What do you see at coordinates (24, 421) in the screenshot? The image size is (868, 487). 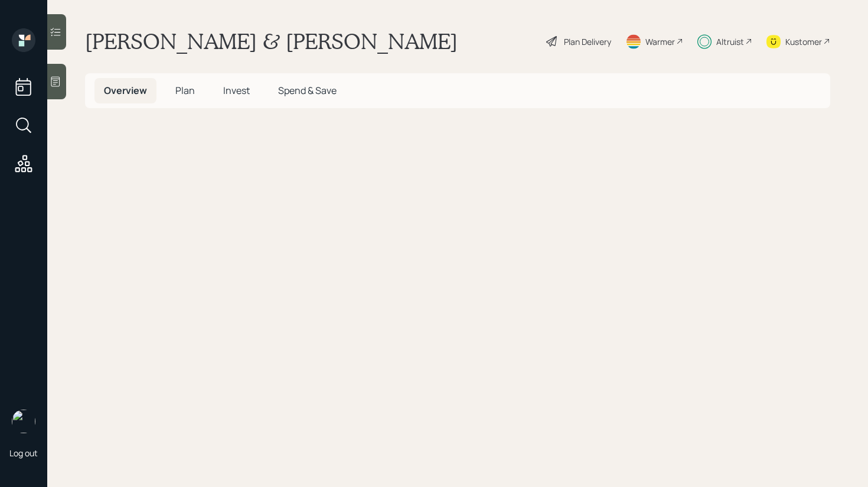 I see `img: retirable_logo.png` at bounding box center [24, 421].